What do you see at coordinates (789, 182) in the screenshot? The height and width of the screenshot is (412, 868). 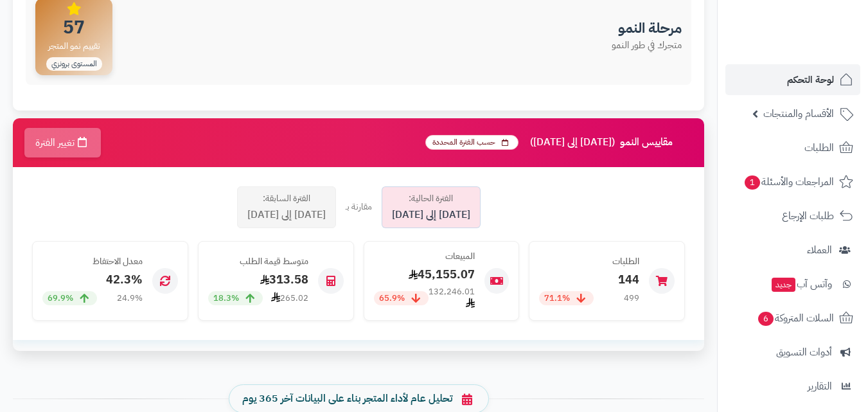 I see `span: المراجعات والأسئلة` at bounding box center [789, 182].